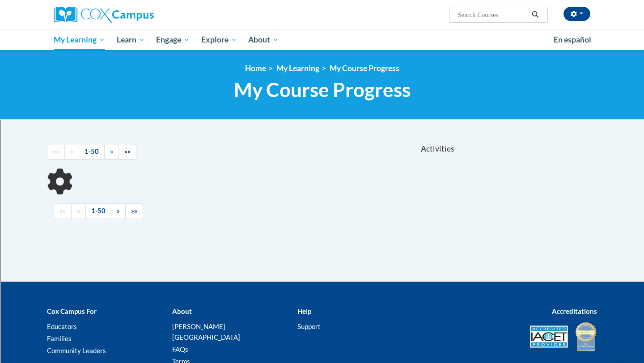 This screenshot has height=363, width=644. Describe the element at coordinates (219, 40) in the screenshot. I see `span: Explore` at that location.